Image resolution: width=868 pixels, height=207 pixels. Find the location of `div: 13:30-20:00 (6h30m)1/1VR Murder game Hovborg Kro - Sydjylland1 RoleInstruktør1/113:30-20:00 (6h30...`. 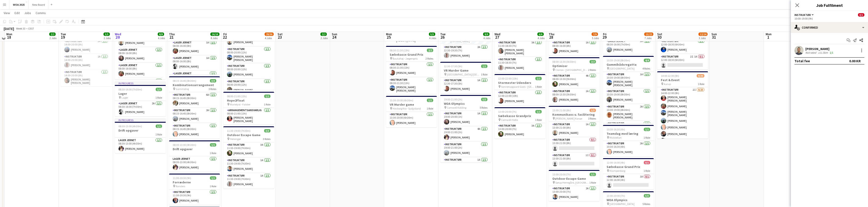

div: 13:30-20:00 (6h30m)1/1VR Murder game Hovborg Kro - Sydjylland1 RoleInstruktør1/113:30-20:00 (6h30... is located at coordinates (412, 111).